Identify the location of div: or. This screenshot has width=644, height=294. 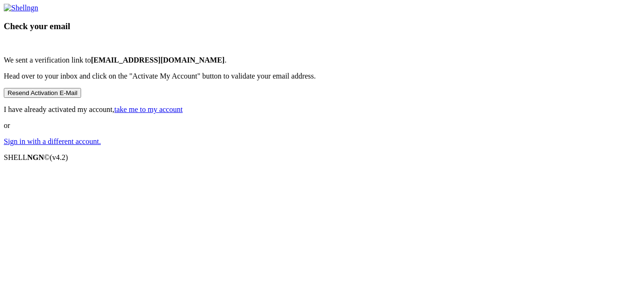
(322, 75).